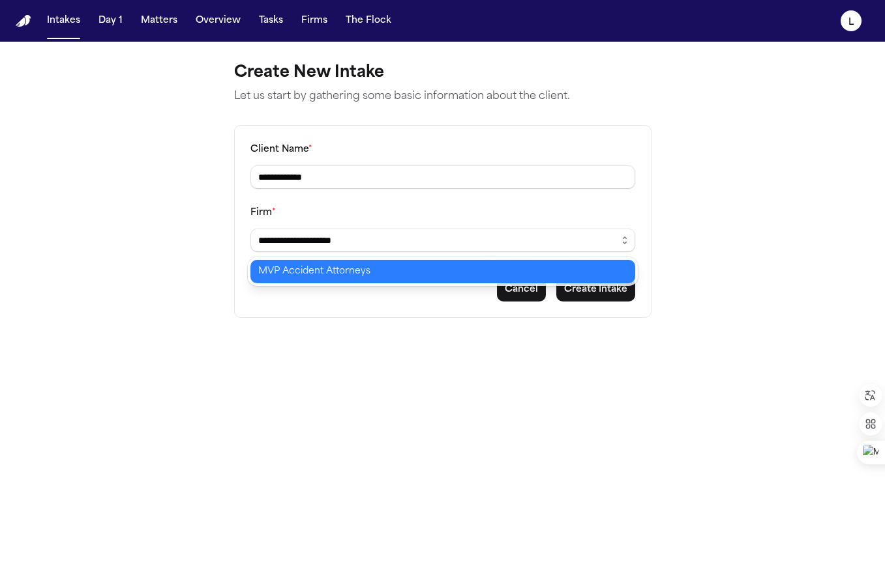 Image resolution: width=885 pixels, height=588 pixels. What do you see at coordinates (270, 21) in the screenshot?
I see `a: Tasks` at bounding box center [270, 21].